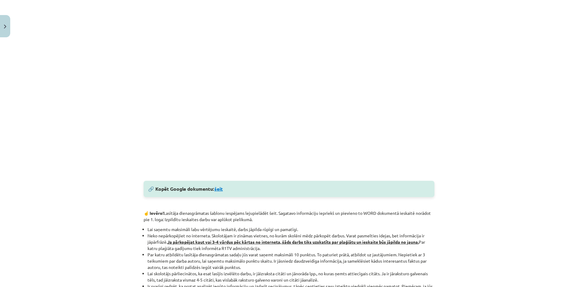 Image resolution: width=578 pixels, height=287 pixels. I want to click on strong: ☝️ Ievēro!, so click(153, 213).